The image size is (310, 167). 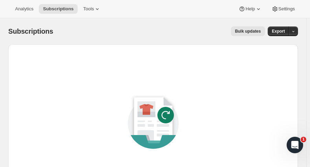 I want to click on button: Bulk updates, so click(x=248, y=31).